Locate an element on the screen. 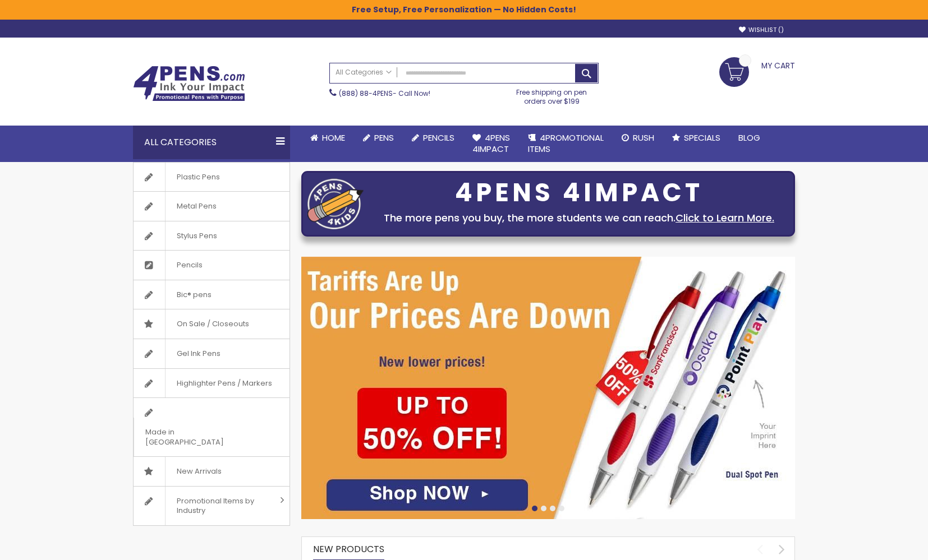  div: Free shipping on pen orders over $199 is located at coordinates (552, 95).